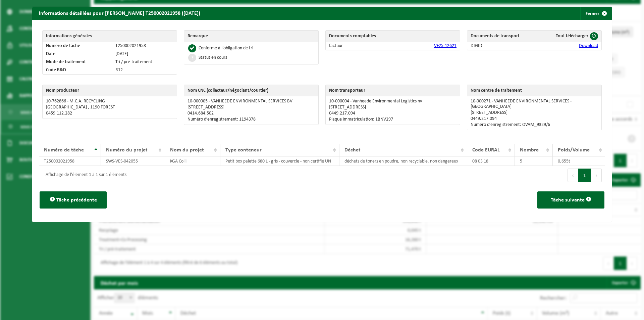 This screenshot has height=320, width=644. I want to click on th: Nom transporteur, so click(393, 90).